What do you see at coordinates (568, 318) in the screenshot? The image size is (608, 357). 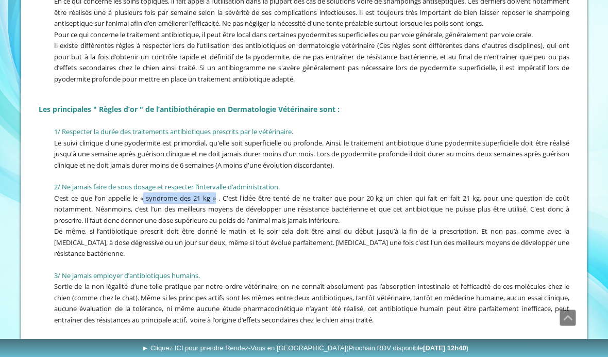 I see `span: Défiler vers le haut` at bounding box center [568, 318].